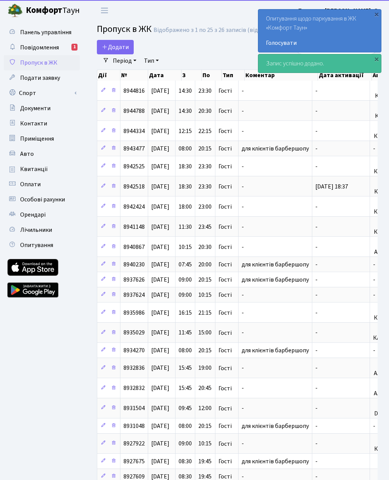 The image size is (389, 480). Describe the element at coordinates (134, 388) in the screenshot. I see `span: 8932832` at that location.